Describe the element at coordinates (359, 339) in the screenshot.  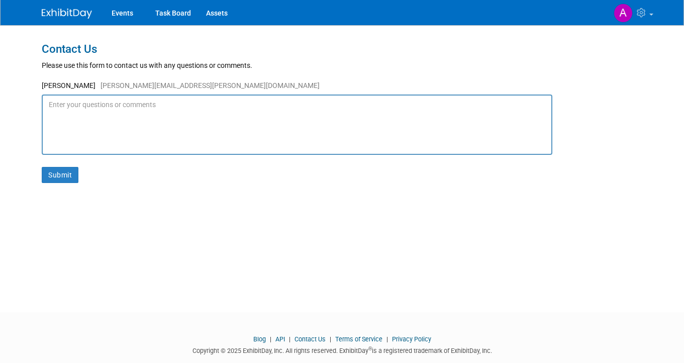
I see `a: Terms of Service` at that location.